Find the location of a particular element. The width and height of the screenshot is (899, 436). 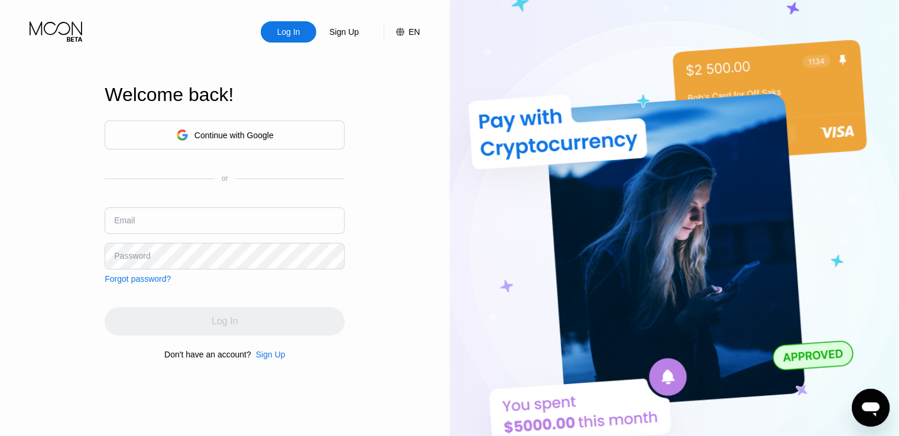

div: Don't have an account? is located at coordinates (207, 355).